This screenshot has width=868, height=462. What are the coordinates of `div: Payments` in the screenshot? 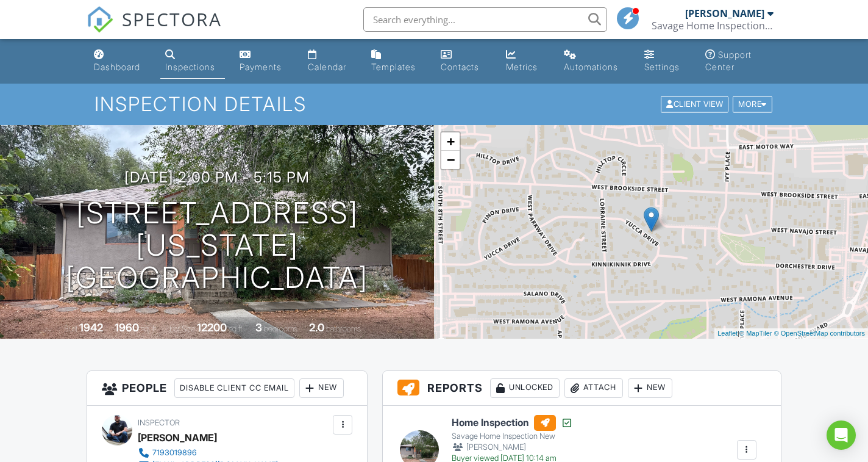 It's located at (260, 67).